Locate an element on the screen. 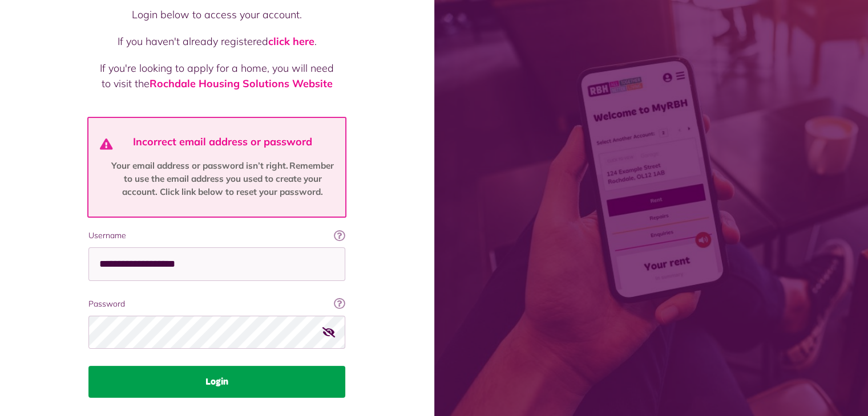 Image resolution: width=868 pixels, height=416 pixels. p: Your email address or password isn’t right. Remember to use the email address you used to create ... is located at coordinates (222, 179).